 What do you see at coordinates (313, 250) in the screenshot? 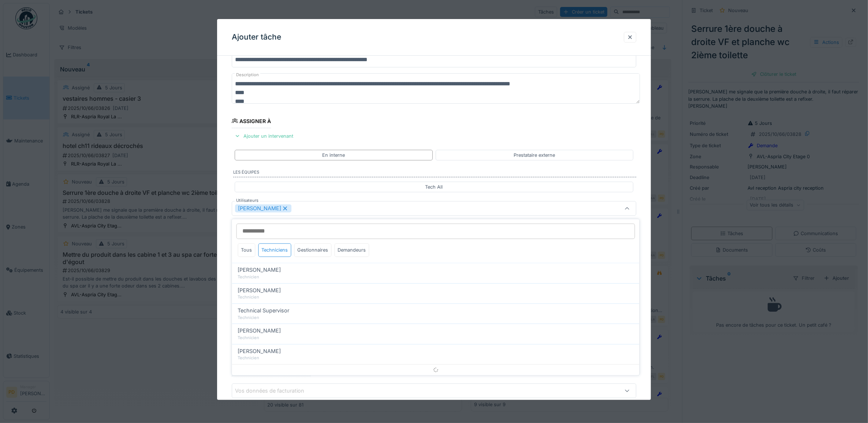
I see `div: Gestionnaires` at bounding box center [313, 250].